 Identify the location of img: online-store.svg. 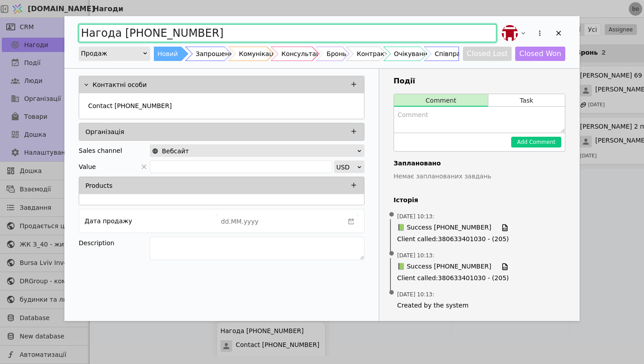
(155, 151).